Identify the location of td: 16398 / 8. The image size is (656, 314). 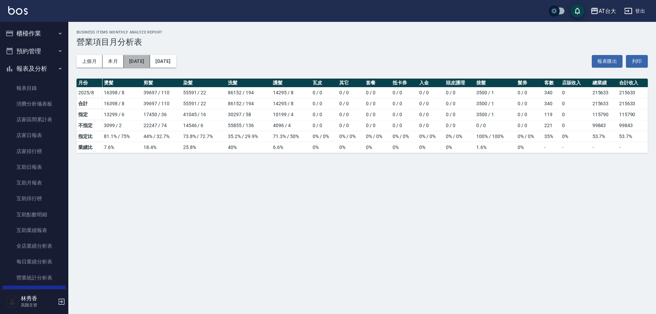
(122, 93).